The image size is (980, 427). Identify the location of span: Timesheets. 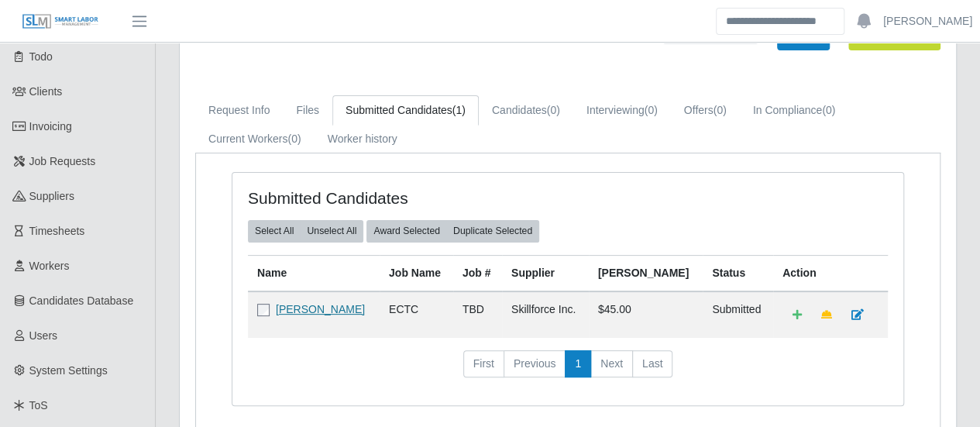
(57, 231).